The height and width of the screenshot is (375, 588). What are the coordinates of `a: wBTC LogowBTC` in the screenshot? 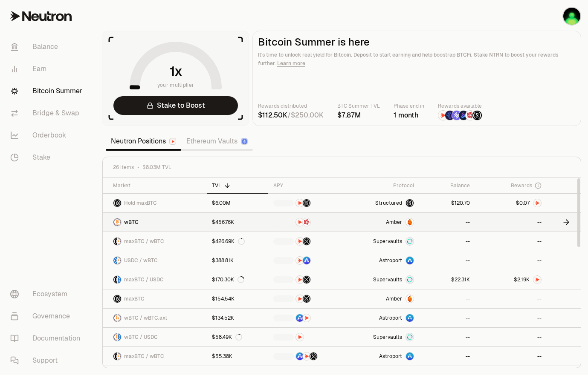 It's located at (155, 222).